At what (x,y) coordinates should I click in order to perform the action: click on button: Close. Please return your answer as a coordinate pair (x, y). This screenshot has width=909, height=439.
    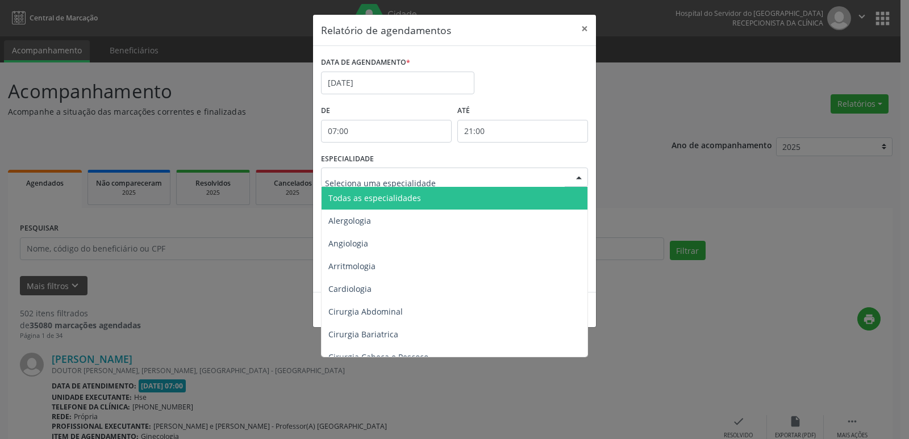
    Looking at the image, I should click on (585, 28).